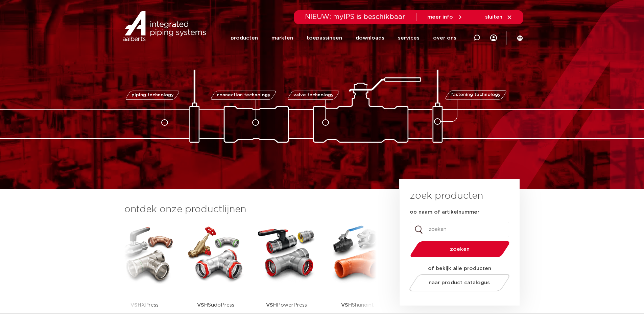 This screenshot has width=644, height=314. What do you see at coordinates (459, 283) in the screenshot?
I see `a: naar product catalogus` at bounding box center [459, 283].